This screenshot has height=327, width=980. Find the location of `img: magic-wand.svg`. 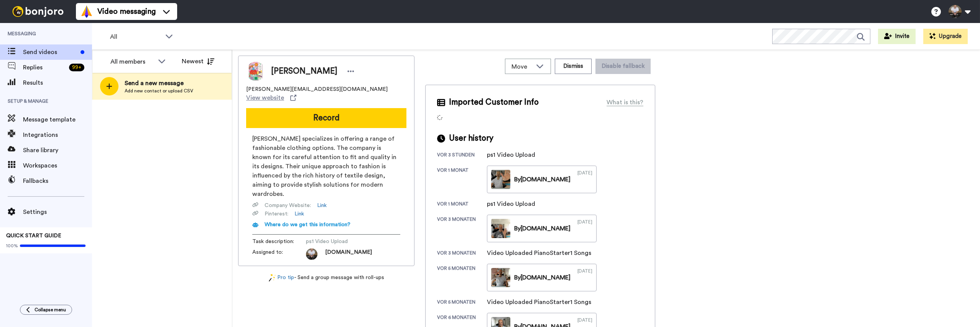

img: magic-wand.svg is located at coordinates (272, 278).